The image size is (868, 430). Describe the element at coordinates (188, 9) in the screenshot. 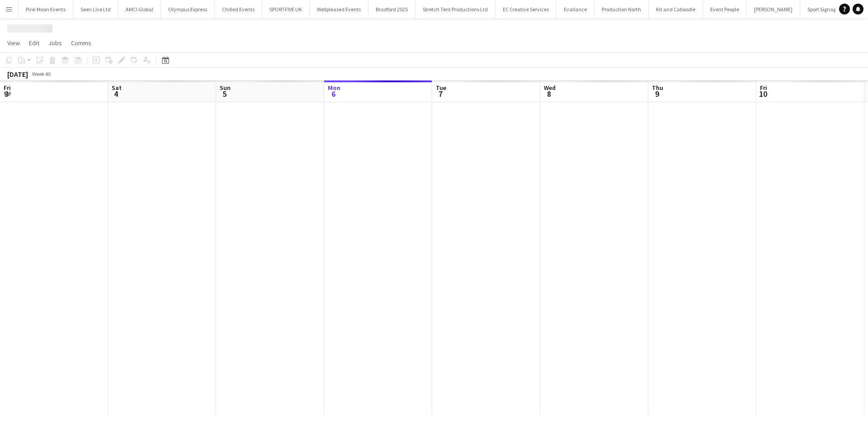

I see `button: Olympus Express` at that location.